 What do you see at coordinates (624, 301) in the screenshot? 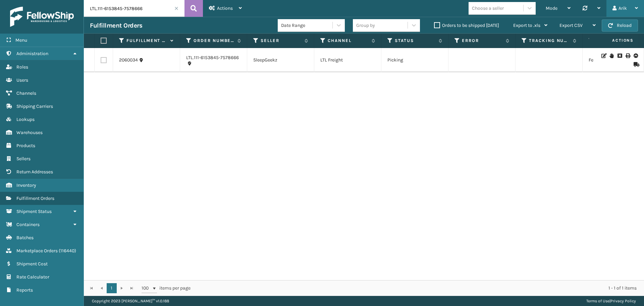
I see `a: Privacy Policy` at bounding box center [624, 301].